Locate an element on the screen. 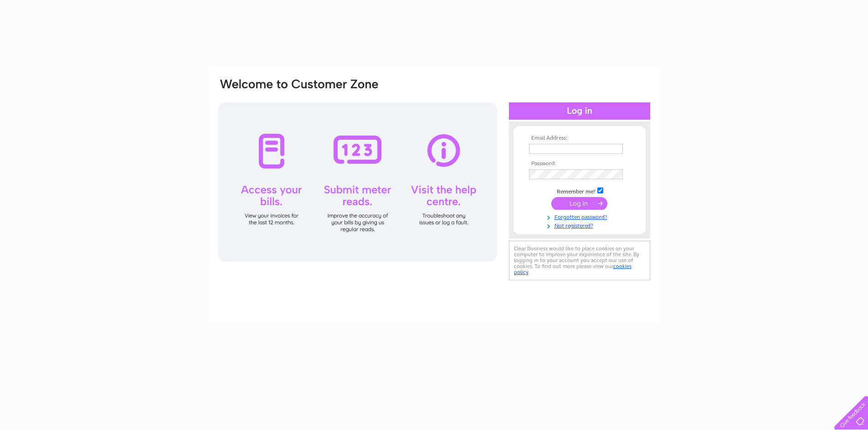 The image size is (868, 430). th: Email Address: is located at coordinates (580, 138).